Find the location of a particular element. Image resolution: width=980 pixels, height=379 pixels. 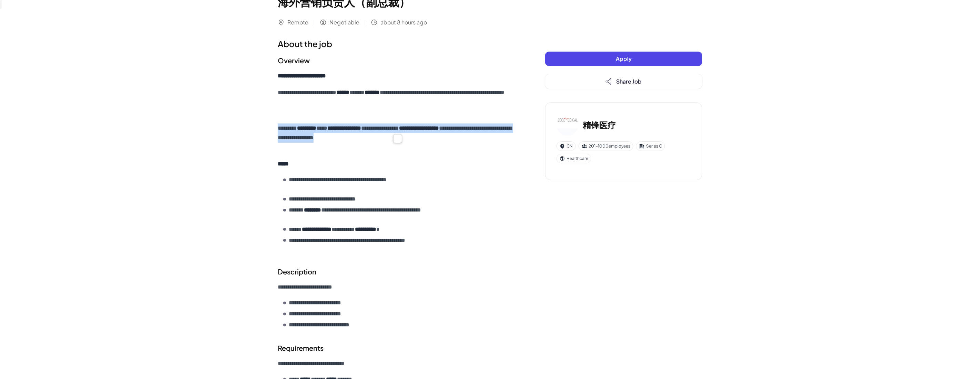

span: Remote is located at coordinates (298, 23).